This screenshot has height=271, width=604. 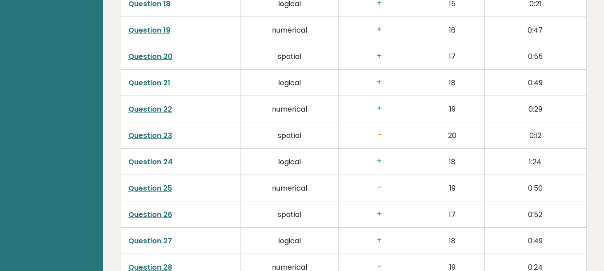 I want to click on a: Question 21, so click(x=149, y=83).